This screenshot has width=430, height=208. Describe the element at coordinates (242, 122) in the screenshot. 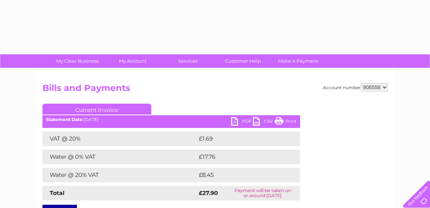

I see `a: PDF` at that location.